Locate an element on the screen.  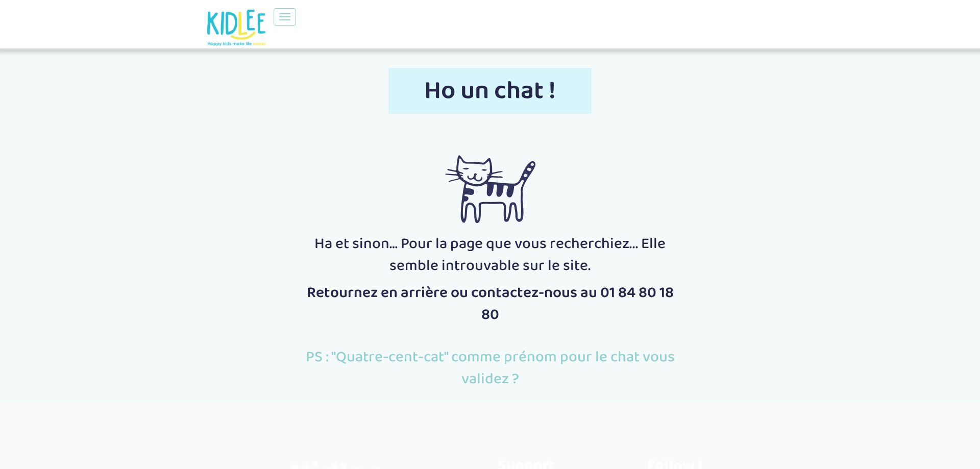
p: Ha et sinon… Pour la page que vous recherchiez... Elle semble introuvable sur le site. is located at coordinates (490, 255).